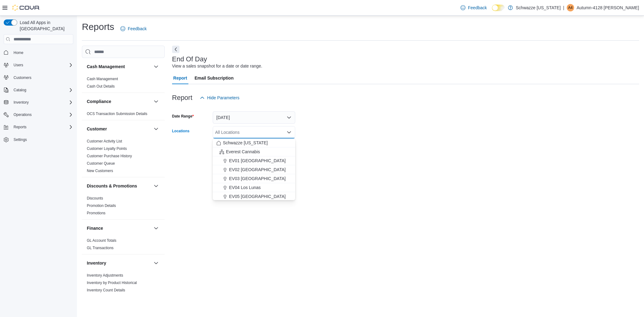 This screenshot has height=317, width=644. Describe the element at coordinates (104, 142) in the screenshot. I see `a: Customer Activity List` at that location.